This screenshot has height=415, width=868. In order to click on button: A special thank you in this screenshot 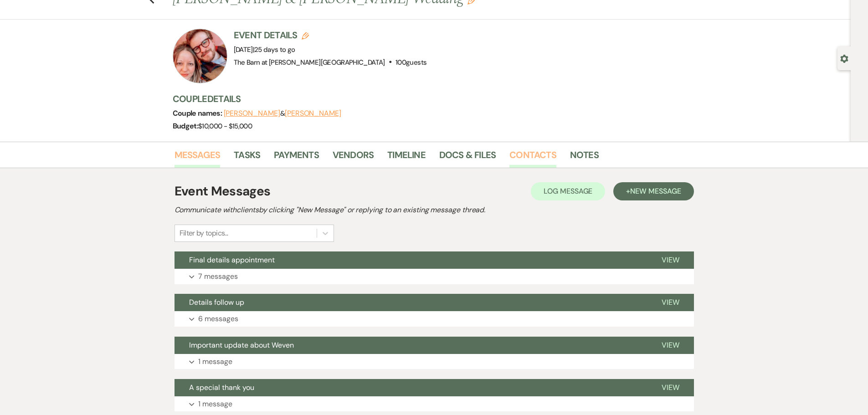, I will do `click(411, 388)`.